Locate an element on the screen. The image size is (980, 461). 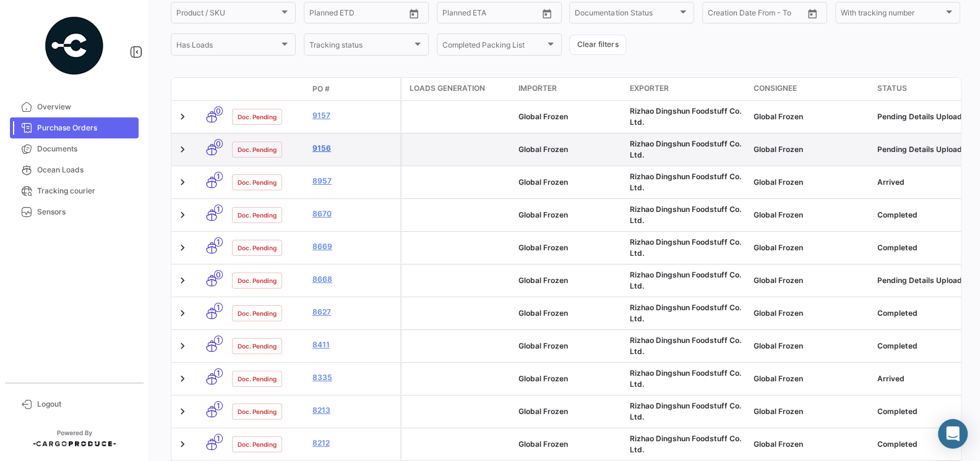
a: 8212 is located at coordinates (353, 443).